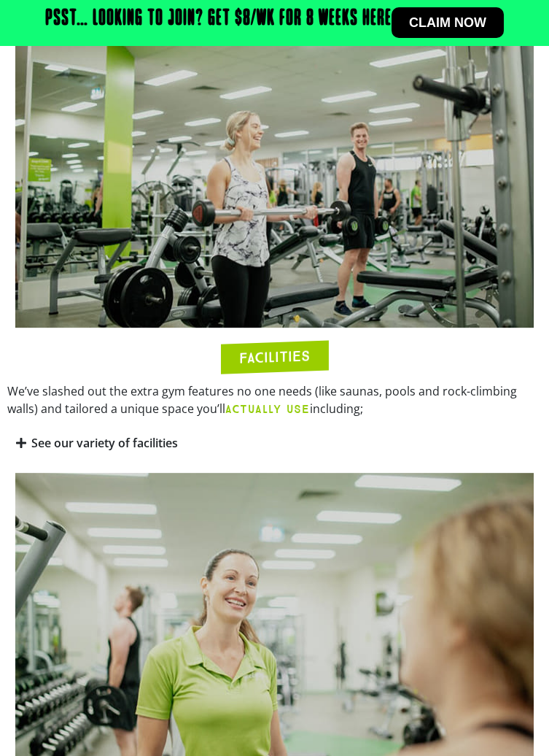 This screenshot has width=549, height=756. What do you see at coordinates (268, 409) in the screenshot?
I see `b: ACTUALLY USE` at bounding box center [268, 409].